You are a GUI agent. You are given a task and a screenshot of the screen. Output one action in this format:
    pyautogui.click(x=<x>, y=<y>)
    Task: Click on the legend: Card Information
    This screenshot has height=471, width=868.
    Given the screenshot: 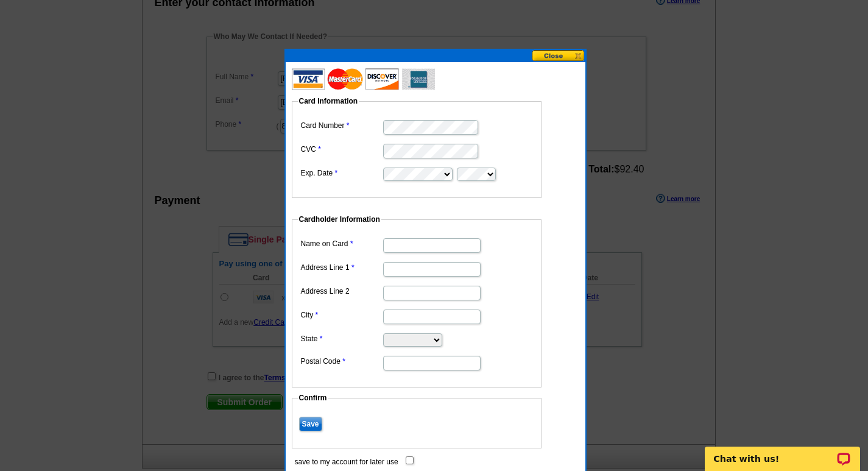 What is the action you would take?
    pyautogui.click(x=328, y=101)
    